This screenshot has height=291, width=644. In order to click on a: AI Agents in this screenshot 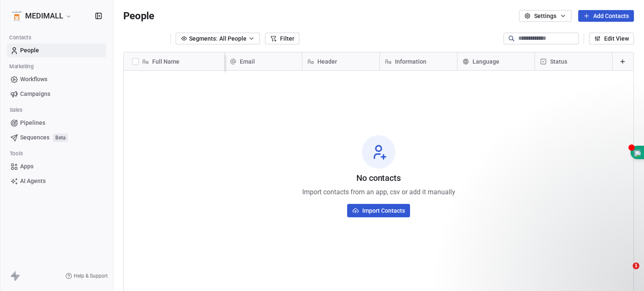, I will do `click(56, 181)`.